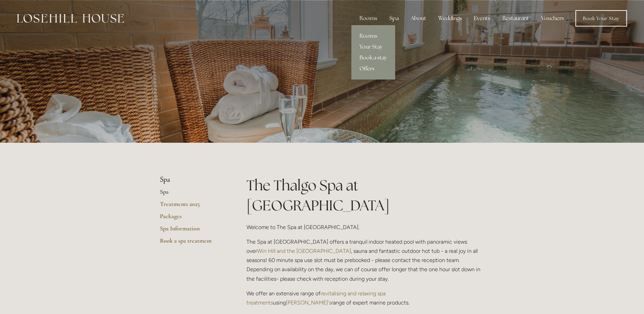  Describe the element at coordinates (418, 18) in the screenshot. I see `div: About` at that location.